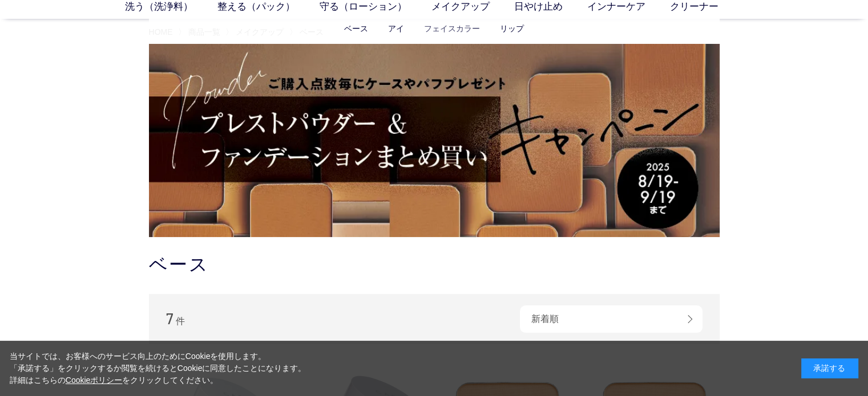 This screenshot has height=396, width=868. I want to click on a: ベース, so click(356, 29).